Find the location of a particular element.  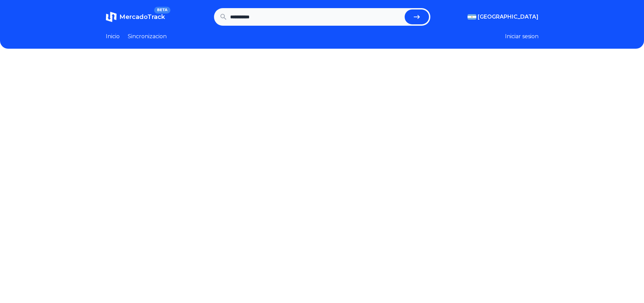

a: Inicio is located at coordinates (112, 36).